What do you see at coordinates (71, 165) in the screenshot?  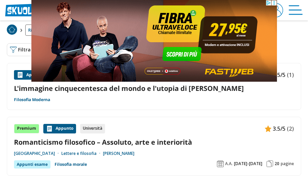 I see `a: Filosofia morale` at bounding box center [71, 165].